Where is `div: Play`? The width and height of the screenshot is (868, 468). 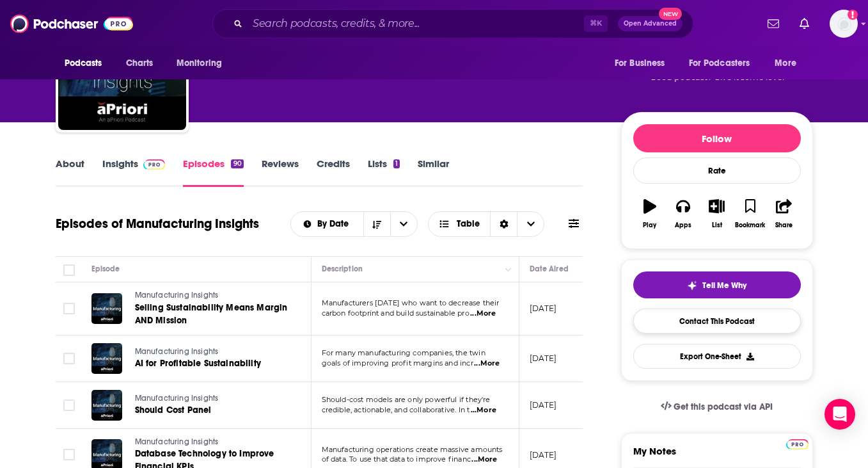
div: Play is located at coordinates (649, 225).